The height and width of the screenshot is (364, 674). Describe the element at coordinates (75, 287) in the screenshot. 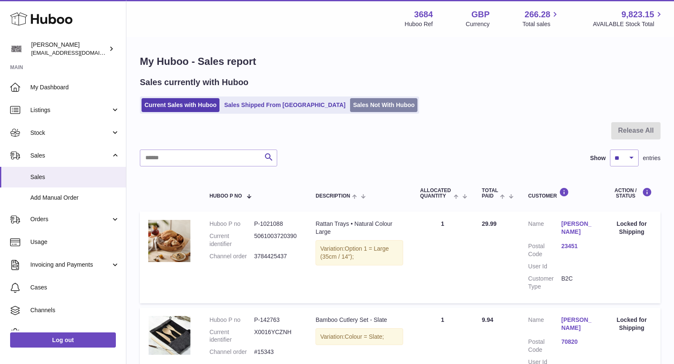

I see `span: Cases` at that location.